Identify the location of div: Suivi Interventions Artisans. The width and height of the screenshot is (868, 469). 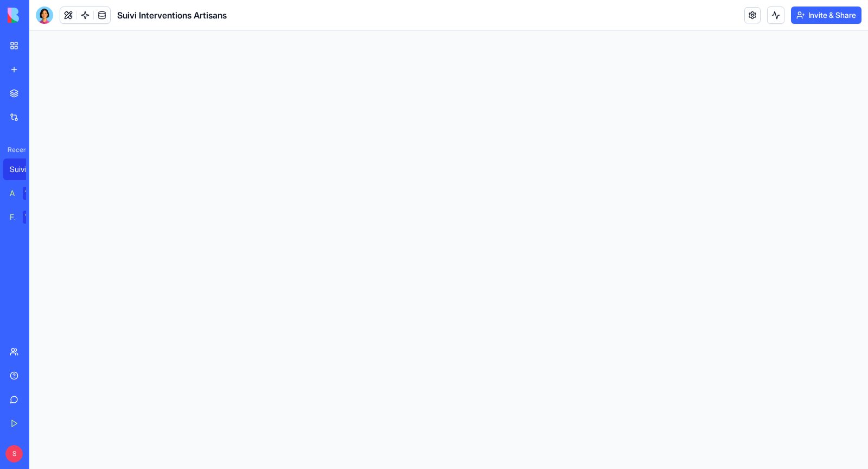
(25, 169).